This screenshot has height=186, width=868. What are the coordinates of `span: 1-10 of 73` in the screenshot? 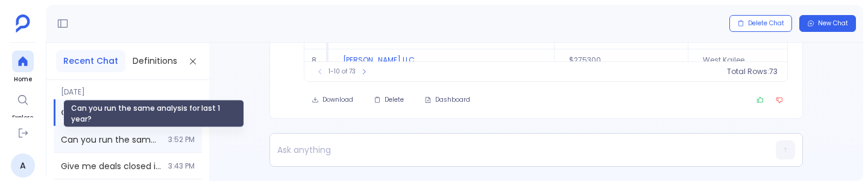 It's located at (342, 71).